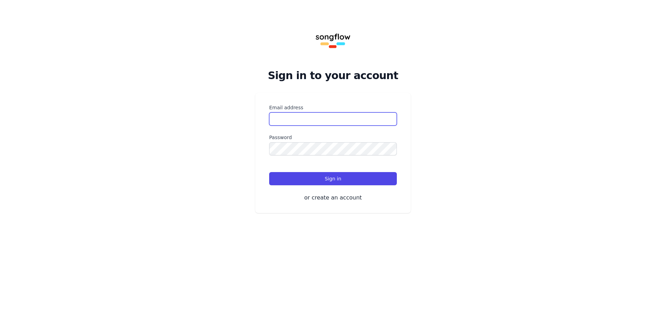  Describe the element at coordinates (333, 198) in the screenshot. I see `button: or create an account` at that location.